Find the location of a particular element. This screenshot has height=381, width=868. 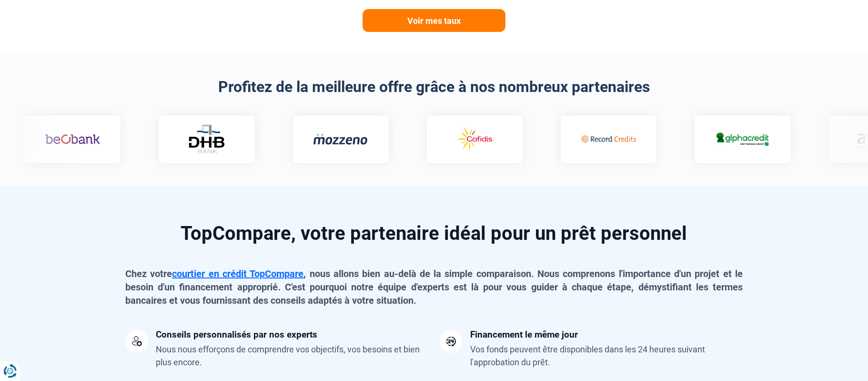

div: Financement le même jour is located at coordinates (524, 334).